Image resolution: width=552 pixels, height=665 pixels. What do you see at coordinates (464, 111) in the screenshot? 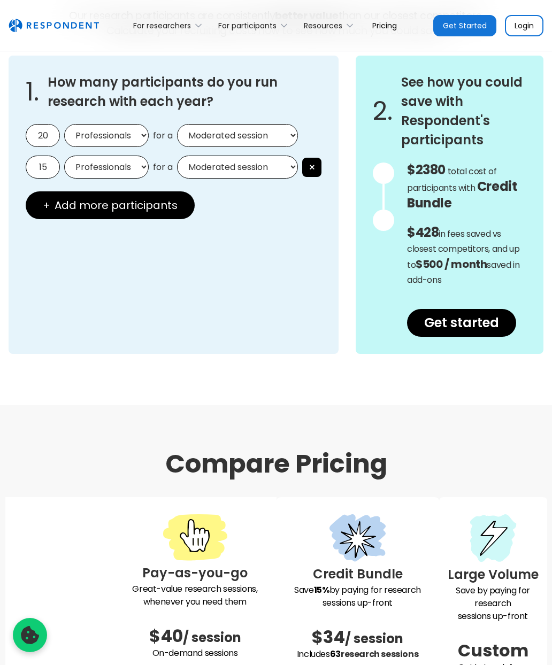
I see `h3: See how you could save with Respondent's participants` at bounding box center [464, 111].